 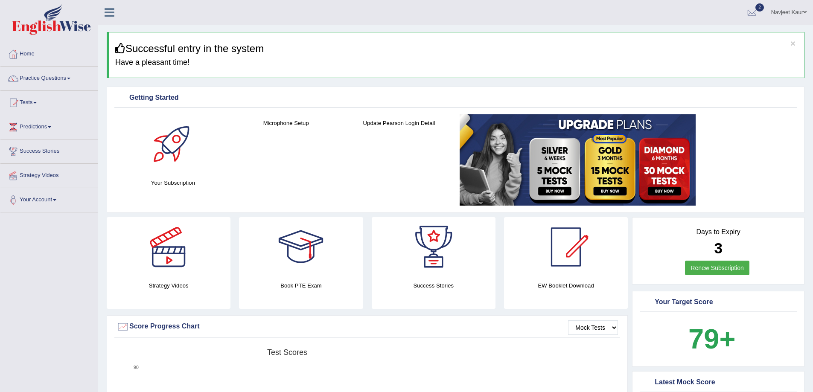 What do you see at coordinates (717, 268) in the screenshot?
I see `a: Renew Subscription` at bounding box center [717, 268].